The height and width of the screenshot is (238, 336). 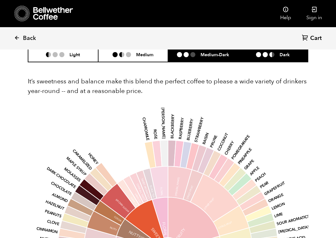 What do you see at coordinates (285, 54) in the screenshot?
I see `h6: Dark` at bounding box center [285, 54].